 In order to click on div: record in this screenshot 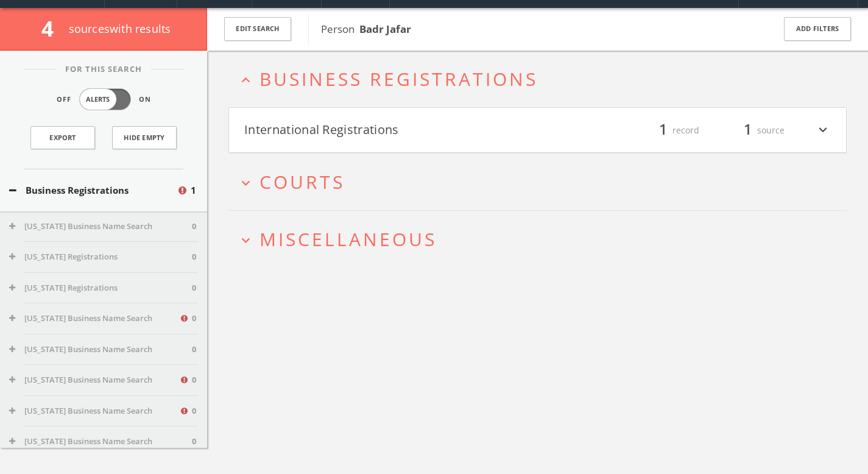, I will do `click(662, 130)`.